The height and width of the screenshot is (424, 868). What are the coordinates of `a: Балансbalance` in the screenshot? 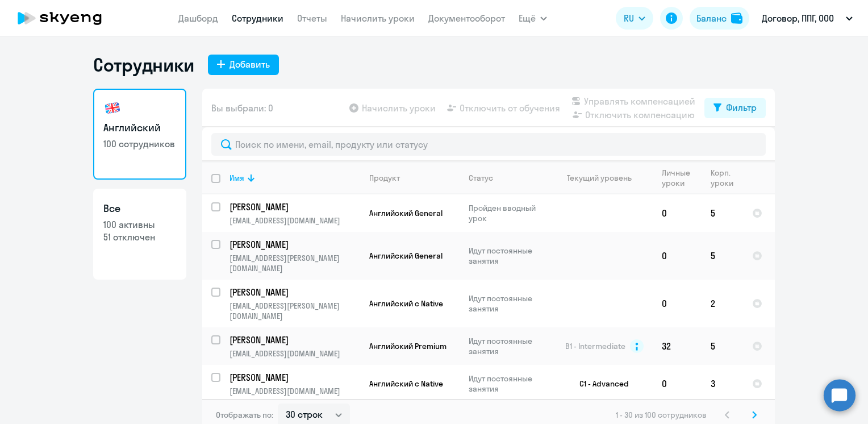 It's located at (719, 18).